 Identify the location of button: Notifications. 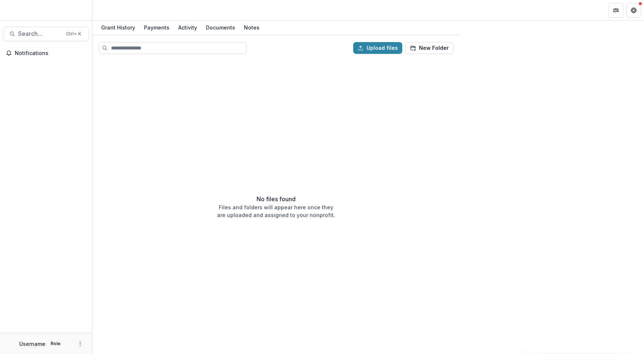
(46, 53).